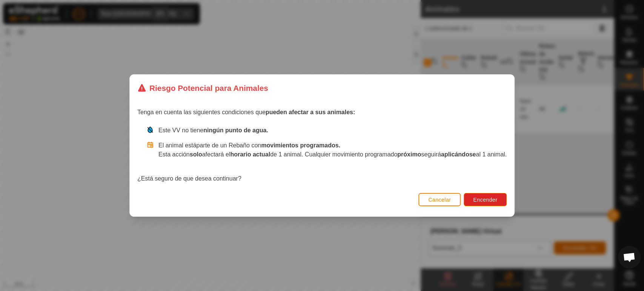  Describe the element at coordinates (203, 88) in the screenshot. I see `div: Riesgo Potencial para Animales` at that location.